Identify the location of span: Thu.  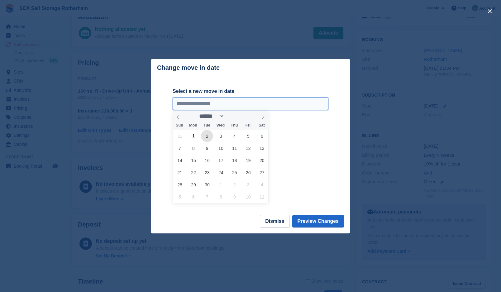
(234, 125).